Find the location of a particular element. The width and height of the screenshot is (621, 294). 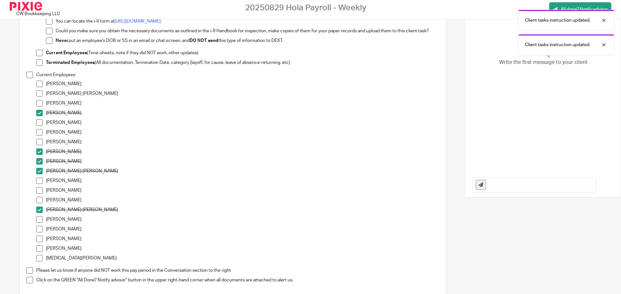

h2: 20250829 Hola Payroll - Weekly is located at coordinates (305, 8).